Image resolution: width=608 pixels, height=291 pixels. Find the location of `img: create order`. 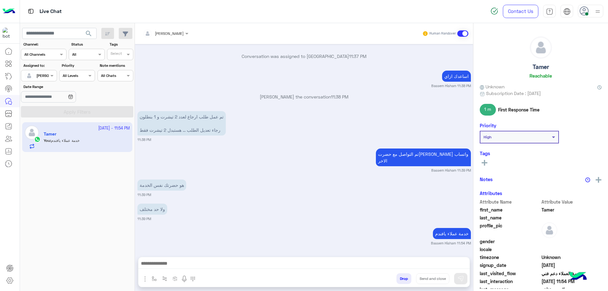

img: create order is located at coordinates (175, 279).